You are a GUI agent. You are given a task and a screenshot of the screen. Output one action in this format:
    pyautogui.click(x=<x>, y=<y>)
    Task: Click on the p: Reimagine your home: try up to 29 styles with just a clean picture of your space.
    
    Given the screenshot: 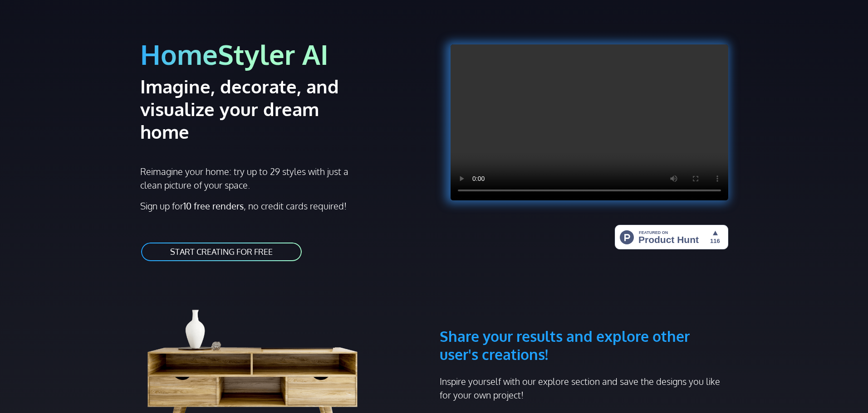 What is the action you would take?
    pyautogui.click(x=248, y=178)
    